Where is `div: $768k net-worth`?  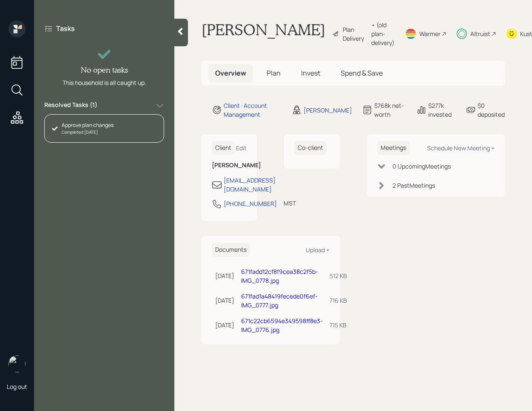 div: $768k net-worth is located at coordinates (390, 110).